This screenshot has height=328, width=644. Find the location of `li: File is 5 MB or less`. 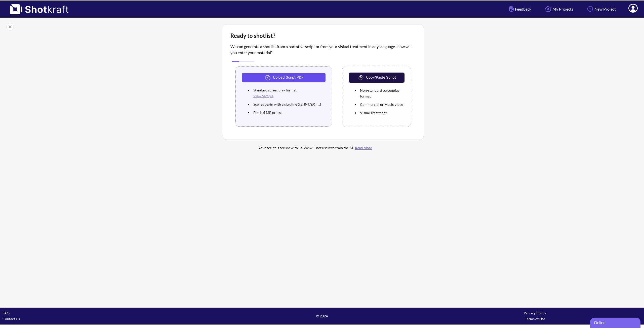

li: File is 5 MB or less is located at coordinates (288, 113).